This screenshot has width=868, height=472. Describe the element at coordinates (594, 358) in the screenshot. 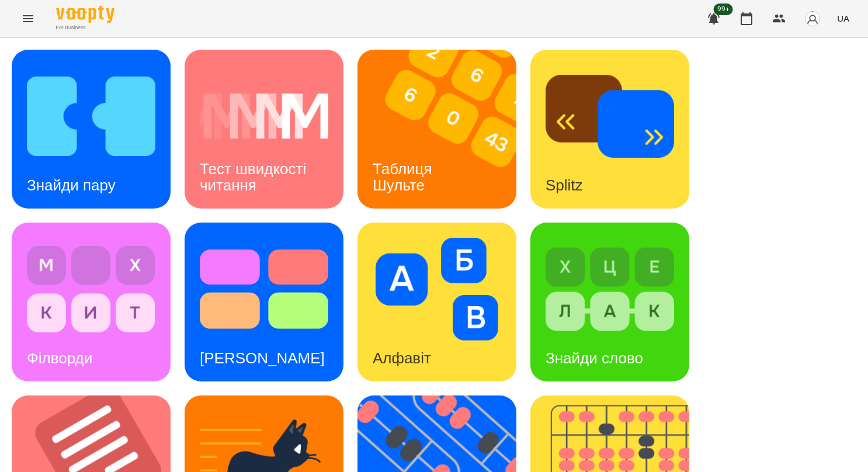

I see `h3: Знайди слово` at that location.